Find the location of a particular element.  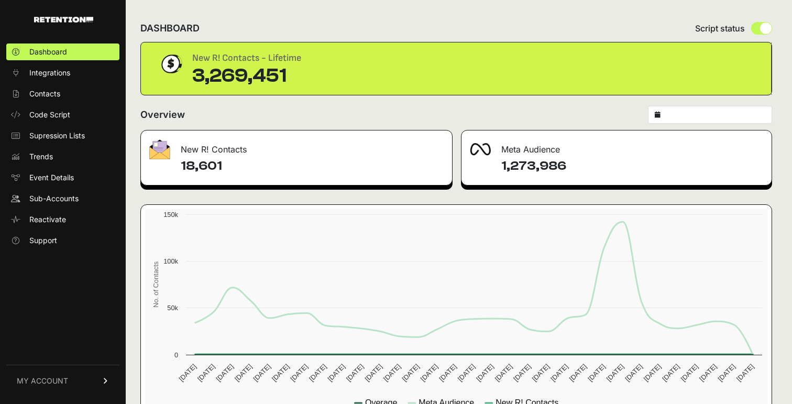

span: MY ACCOUNT is located at coordinates (42, 381).